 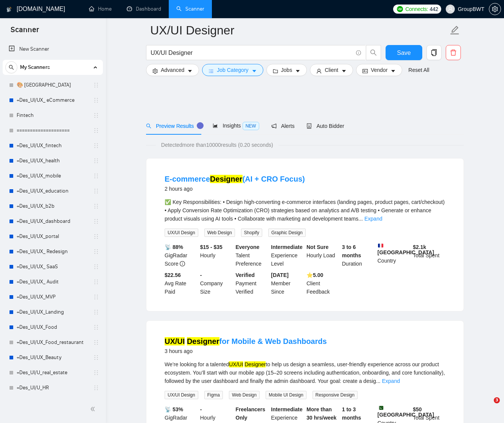 What do you see at coordinates (358, 52) in the screenshot?
I see `span: info-circle` at bounding box center [358, 52].